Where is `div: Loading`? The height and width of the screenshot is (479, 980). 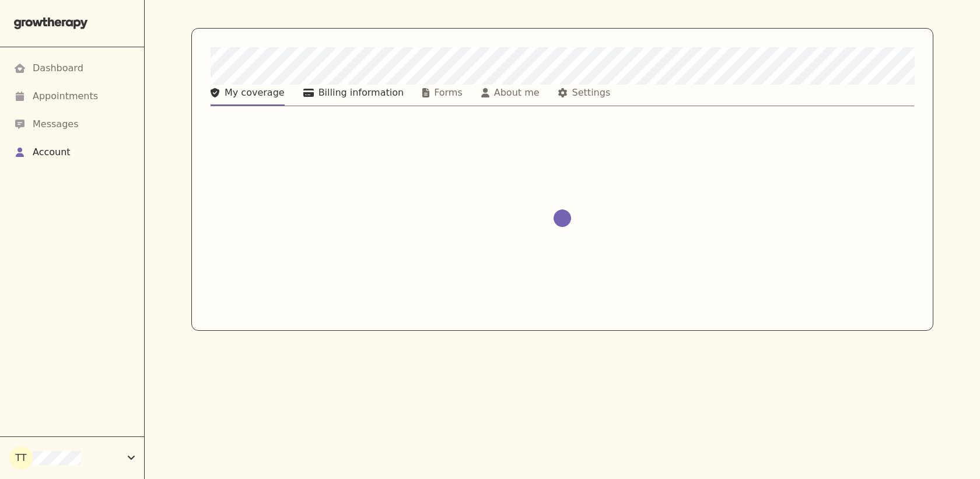 div: Loading is located at coordinates (563, 218).